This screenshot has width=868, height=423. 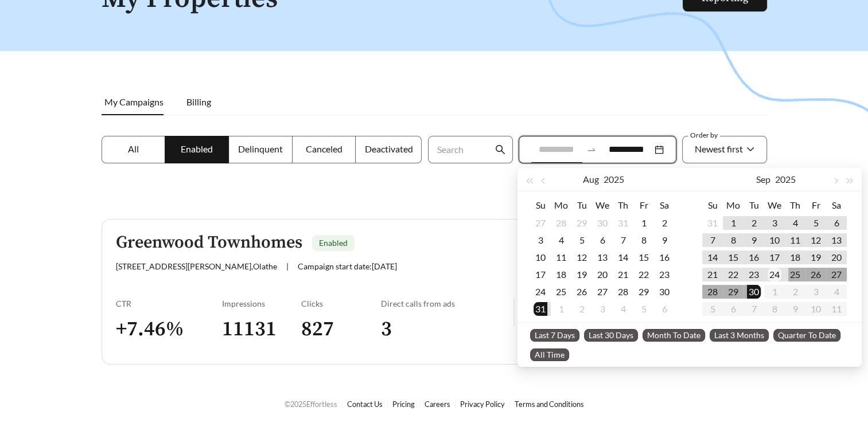 I want to click on td: 2025-09-23, so click(x=754, y=275).